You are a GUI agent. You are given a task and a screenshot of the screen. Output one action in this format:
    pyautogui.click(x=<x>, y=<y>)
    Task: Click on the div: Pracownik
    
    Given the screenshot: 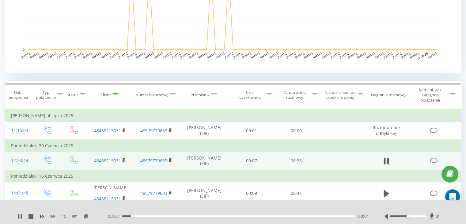 What is the action you would take?
    pyautogui.click(x=200, y=95)
    